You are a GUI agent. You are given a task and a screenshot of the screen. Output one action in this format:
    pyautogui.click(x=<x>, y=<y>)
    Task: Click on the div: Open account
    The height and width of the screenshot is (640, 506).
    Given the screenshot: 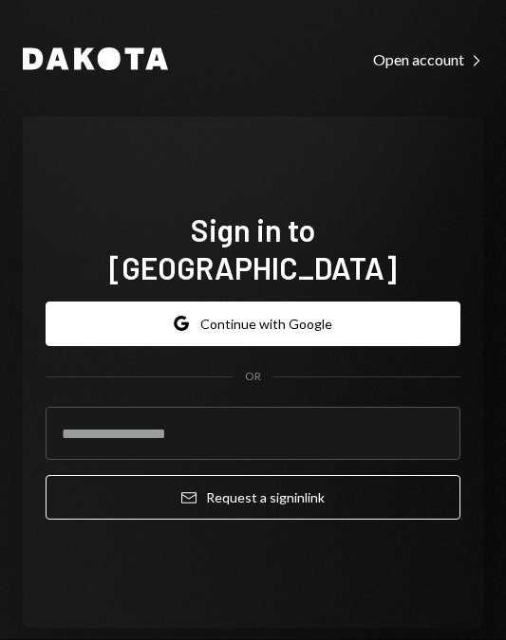 What is the action you would take?
    pyautogui.click(x=428, y=60)
    